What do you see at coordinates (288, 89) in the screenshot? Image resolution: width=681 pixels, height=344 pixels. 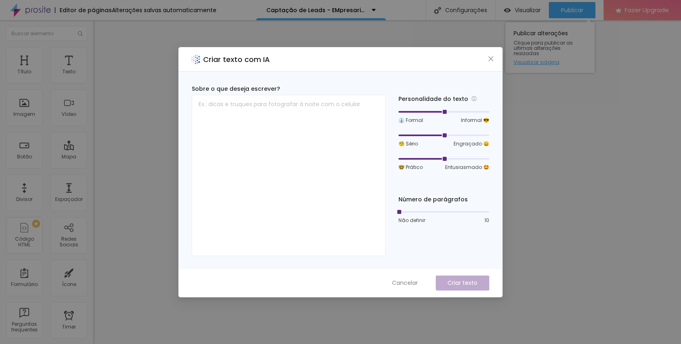 I see `div: Sobre o que deseja escrever?` at bounding box center [288, 89].